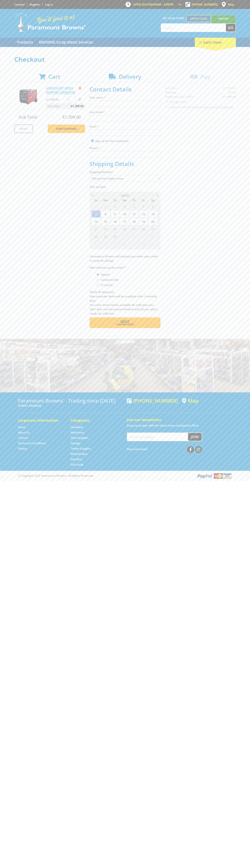 Image resolution: width=250 pixels, height=868 pixels. What do you see at coordinates (75, 443) in the screenshot?
I see `a: Go to the Storage page` at bounding box center [75, 443].